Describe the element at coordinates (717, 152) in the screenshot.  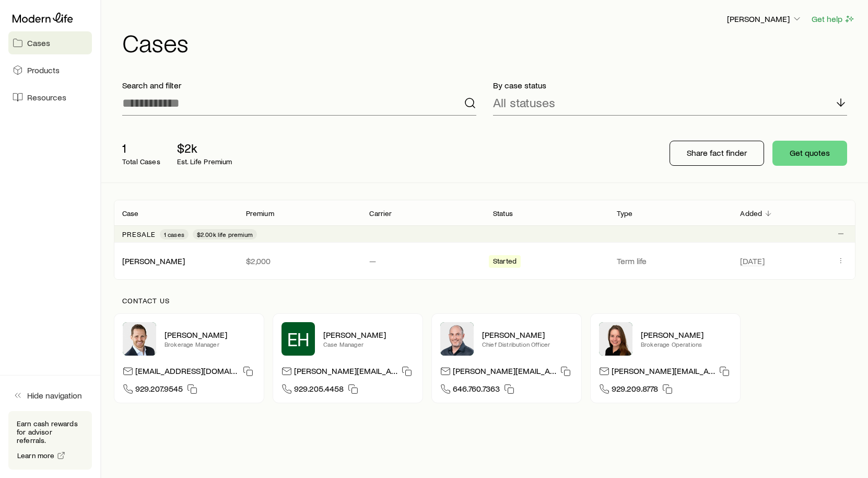
I see `p: Share fact finder` at that location.